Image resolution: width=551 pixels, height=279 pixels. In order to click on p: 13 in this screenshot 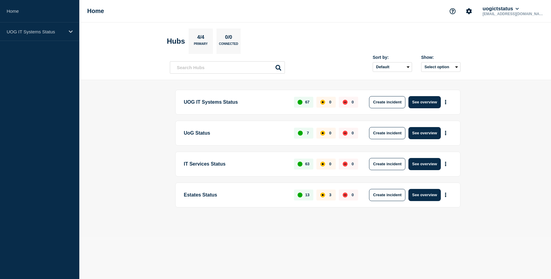, I will do `click(308, 195)`.